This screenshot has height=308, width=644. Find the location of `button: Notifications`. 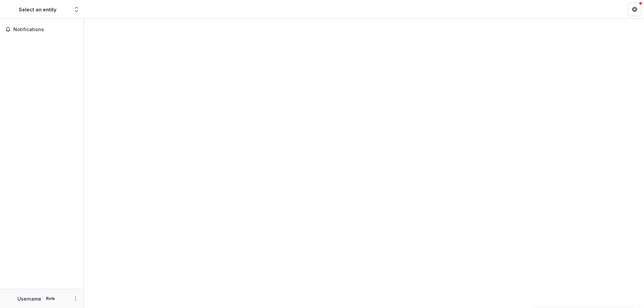

button: Notifications is located at coordinates (42, 30).